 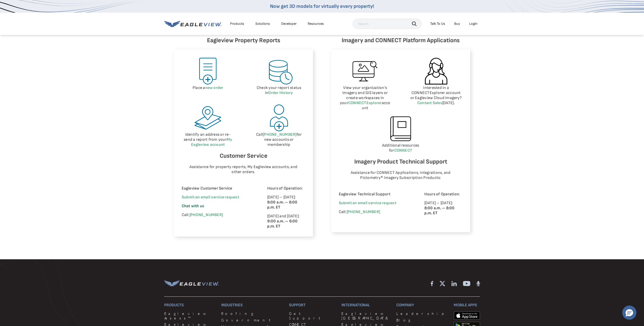 I want to click on h3: Company, so click(x=421, y=306).